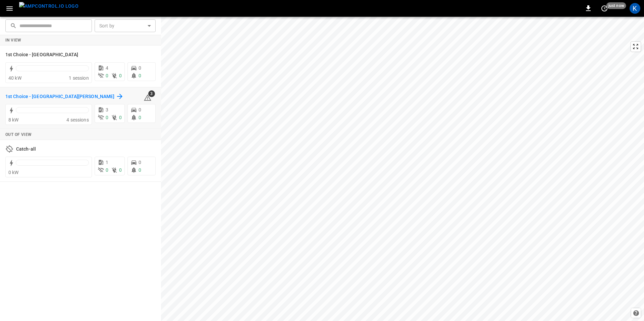 The height and width of the screenshot is (321, 644). What do you see at coordinates (18, 135) in the screenshot?
I see `strong: Out of View` at bounding box center [18, 135].